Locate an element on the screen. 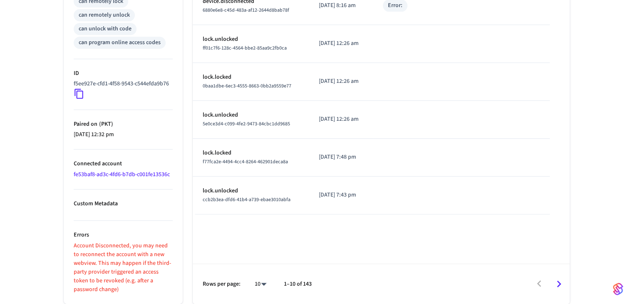 The image size is (633, 304). span: 5e0ce3d4-c099-4fe2-9473-84cbc1dd9685 is located at coordinates (246, 124).